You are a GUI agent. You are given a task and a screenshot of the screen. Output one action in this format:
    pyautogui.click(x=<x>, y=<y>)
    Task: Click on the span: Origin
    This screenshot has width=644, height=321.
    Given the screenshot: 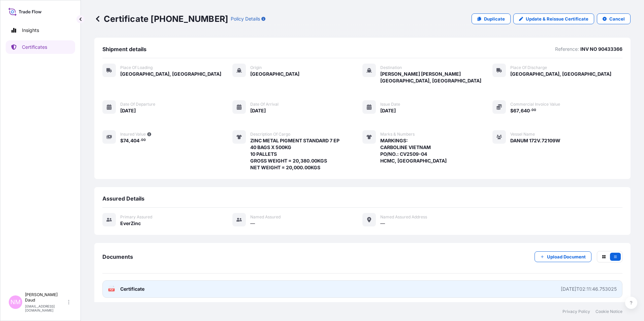 What is the action you would take?
    pyautogui.click(x=256, y=68)
    